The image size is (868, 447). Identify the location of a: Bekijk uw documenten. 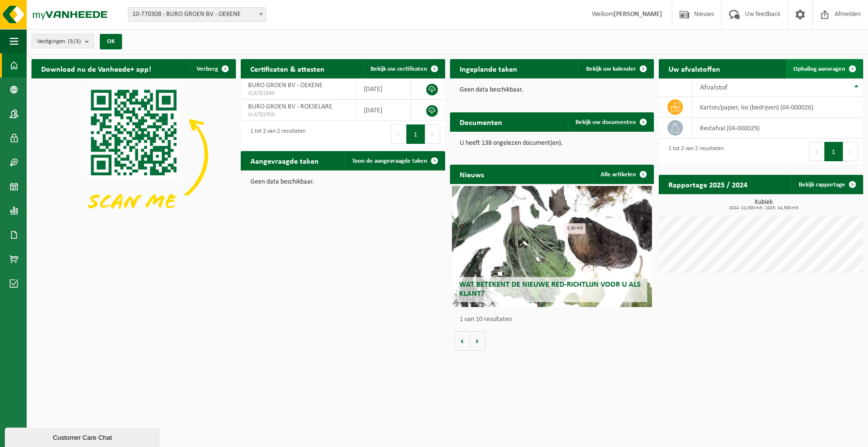
(611, 122).